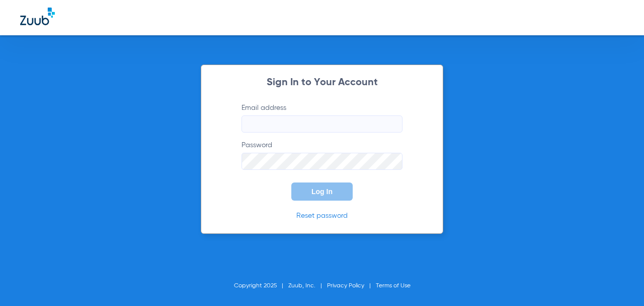 The image size is (644, 306). Describe the element at coordinates (322, 124) in the screenshot. I see `input: Email address` at that location.